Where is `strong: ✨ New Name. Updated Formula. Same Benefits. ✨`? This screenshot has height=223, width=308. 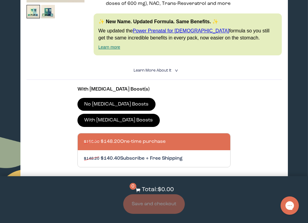
strong: ✨ New Name. Updated Formula. Same Benefits. ✨ is located at coordinates (159, 21).